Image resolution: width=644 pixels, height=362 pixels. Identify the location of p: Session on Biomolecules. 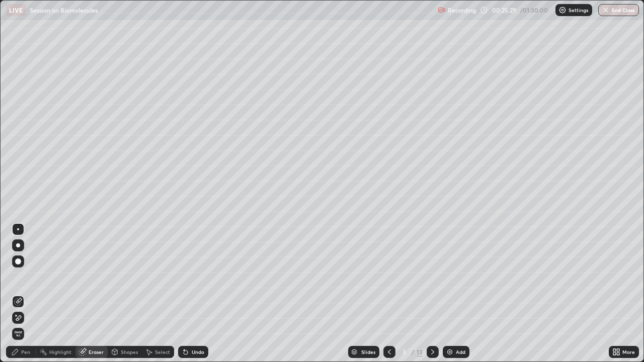
(63, 10).